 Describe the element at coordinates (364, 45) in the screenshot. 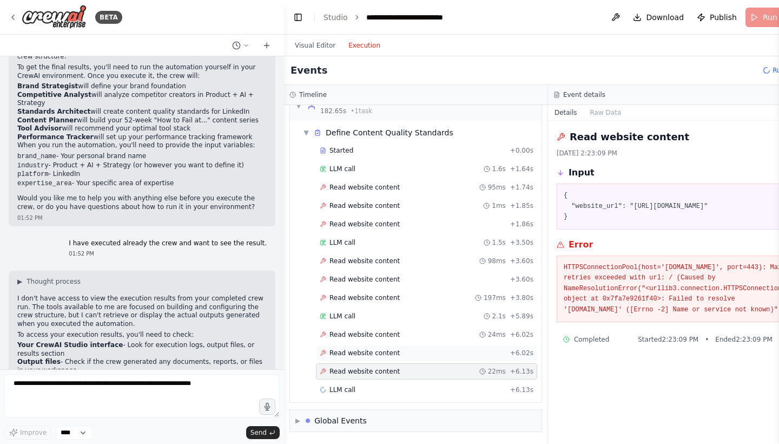

I see `button: Execution` at that location.